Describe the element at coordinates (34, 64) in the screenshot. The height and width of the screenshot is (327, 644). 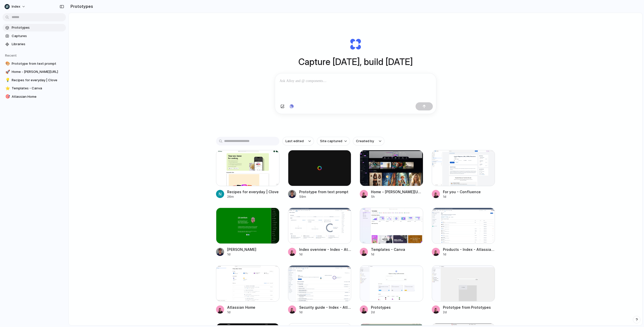
I see `a: 🎨Prototype from text prompt` at that location.